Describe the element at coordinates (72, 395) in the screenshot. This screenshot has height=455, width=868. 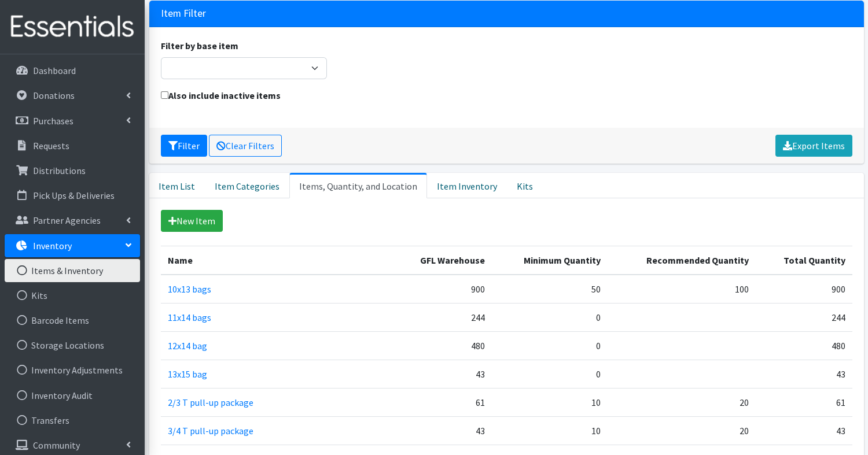
I see `a: Inventory Audit` at that location.